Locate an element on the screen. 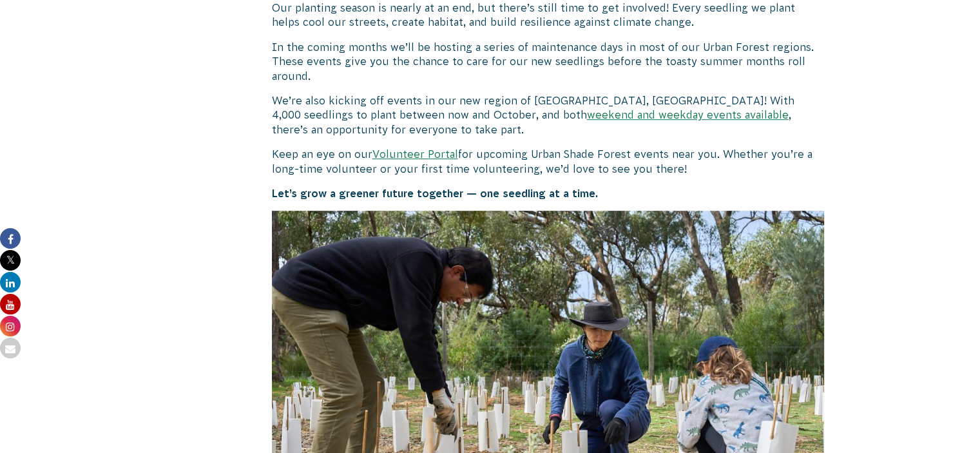 The height and width of the screenshot is (453, 980). a: Volunteer Portal is located at coordinates (415, 154).